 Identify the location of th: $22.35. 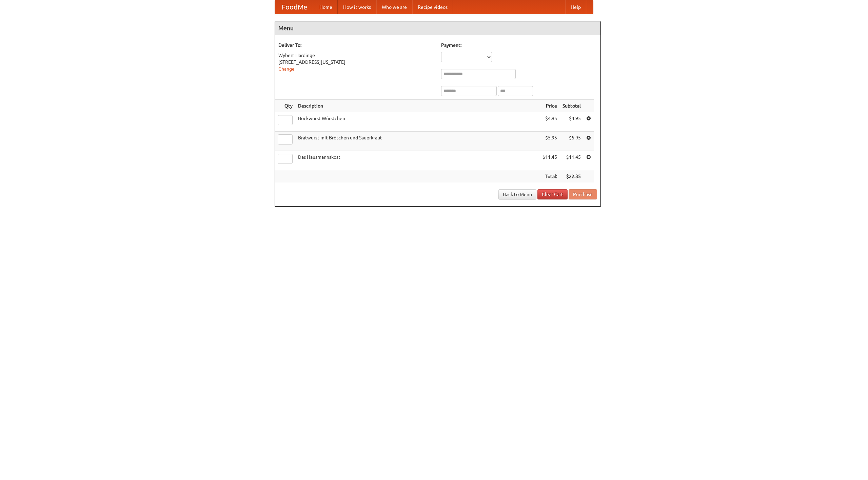
(571, 176).